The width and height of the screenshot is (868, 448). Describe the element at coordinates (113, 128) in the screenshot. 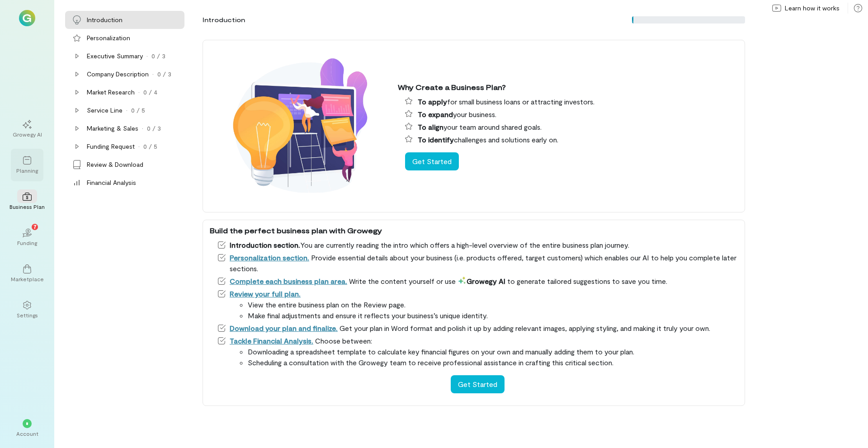

I see `div: Marketing & Sales` at that location.